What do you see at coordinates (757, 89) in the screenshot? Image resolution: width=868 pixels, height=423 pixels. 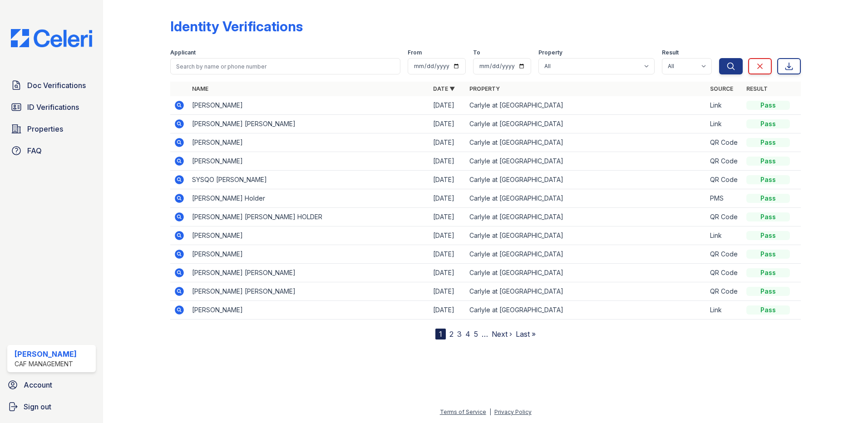 I see `a: Result` at bounding box center [757, 89].